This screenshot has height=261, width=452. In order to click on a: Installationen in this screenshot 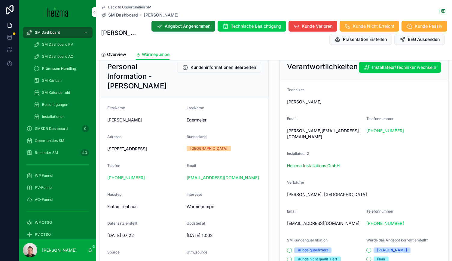, I will do `click(61, 117)`.